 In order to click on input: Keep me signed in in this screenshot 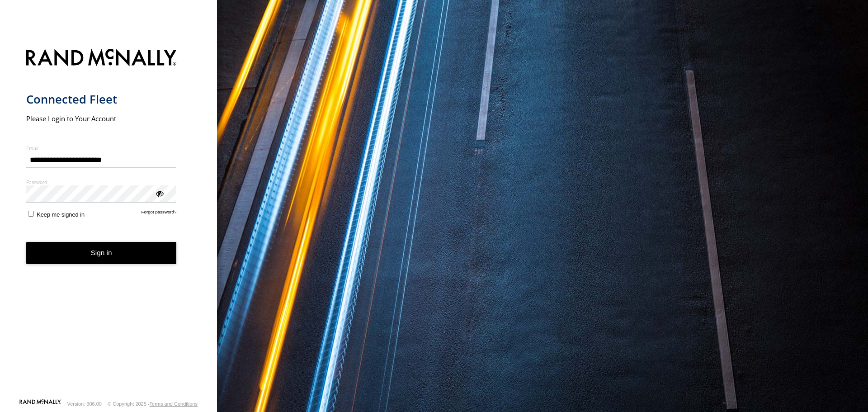, I will do `click(31, 214)`.